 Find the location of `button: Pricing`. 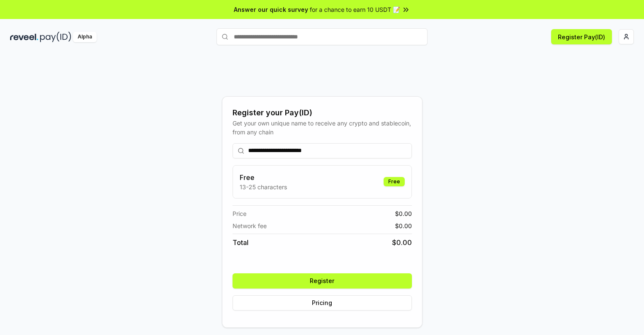

button: Pricing is located at coordinates (322, 303).